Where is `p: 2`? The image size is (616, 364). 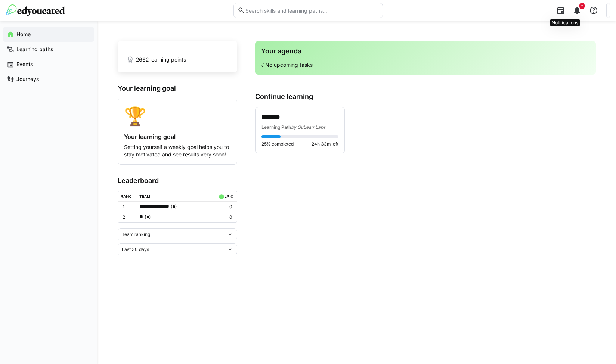
p: 2 is located at coordinates (128, 217).